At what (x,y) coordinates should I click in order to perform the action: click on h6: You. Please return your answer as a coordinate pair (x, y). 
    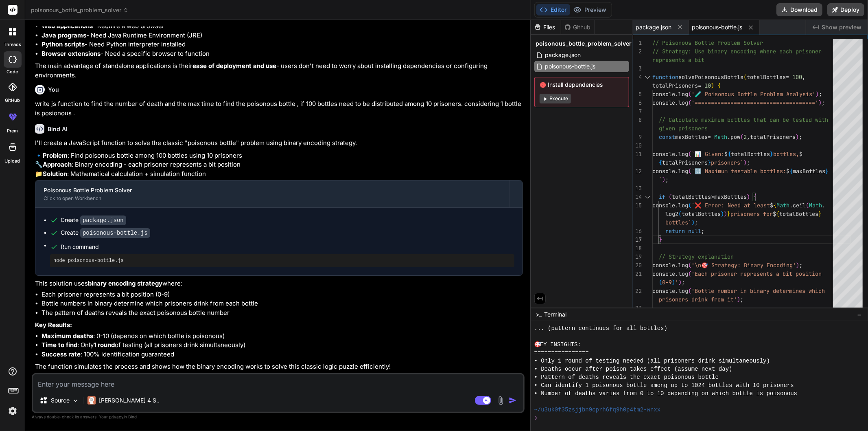
    Looking at the image, I should click on (53, 90).